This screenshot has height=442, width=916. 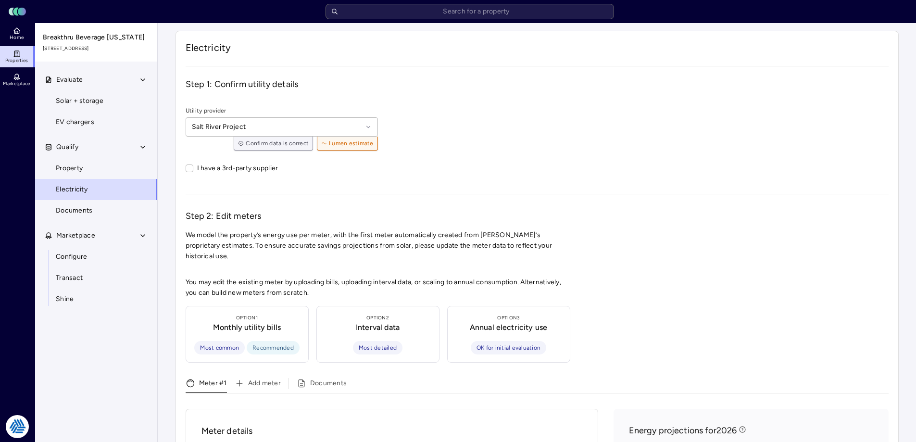 I want to click on span: Shine, so click(x=64, y=299).